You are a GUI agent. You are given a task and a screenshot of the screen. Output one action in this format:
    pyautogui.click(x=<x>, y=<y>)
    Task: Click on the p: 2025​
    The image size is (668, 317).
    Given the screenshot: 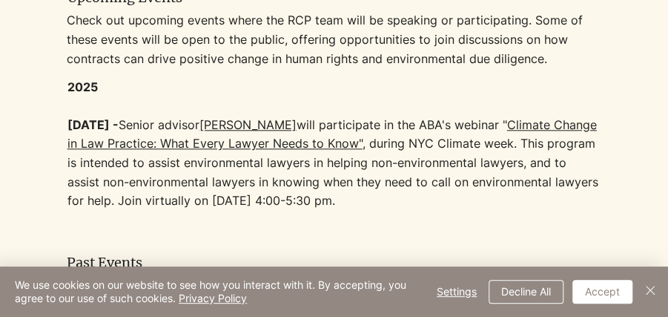 What is the action you would take?
    pyautogui.click(x=334, y=88)
    